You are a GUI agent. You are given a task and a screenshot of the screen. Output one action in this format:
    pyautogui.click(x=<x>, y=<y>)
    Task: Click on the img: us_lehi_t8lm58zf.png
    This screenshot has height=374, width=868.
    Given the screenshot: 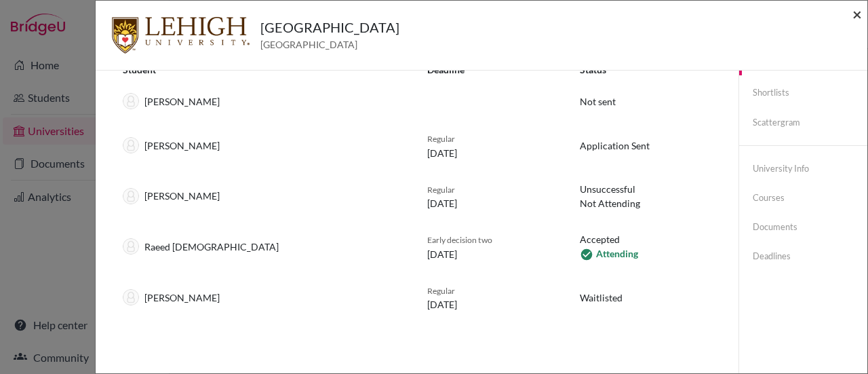 What is the action you would take?
    pyautogui.click(x=180, y=35)
    